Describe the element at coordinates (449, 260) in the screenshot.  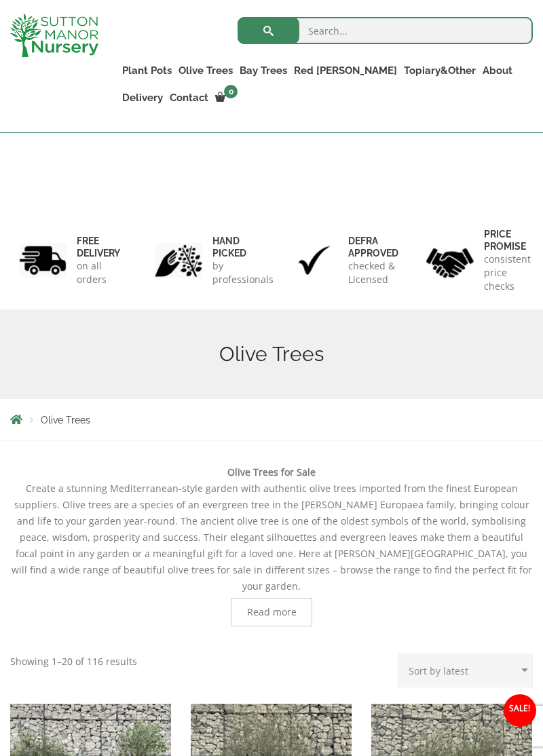
I see `img: 4.jpg` at that location.